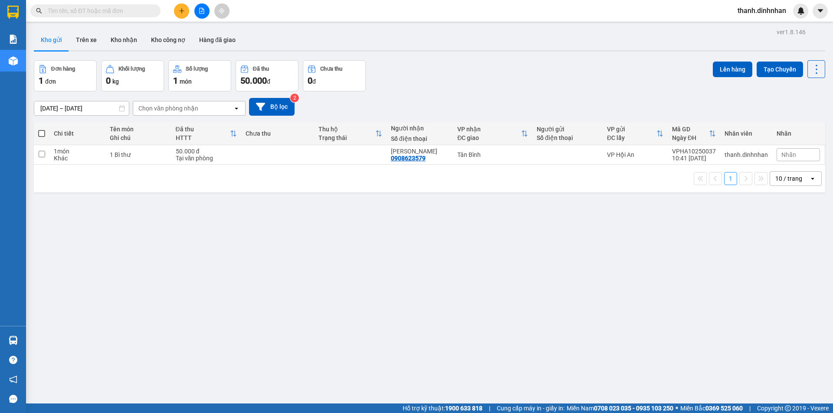  Describe the element at coordinates (217, 40) in the screenshot. I see `button: Hàng đã giao` at that location.